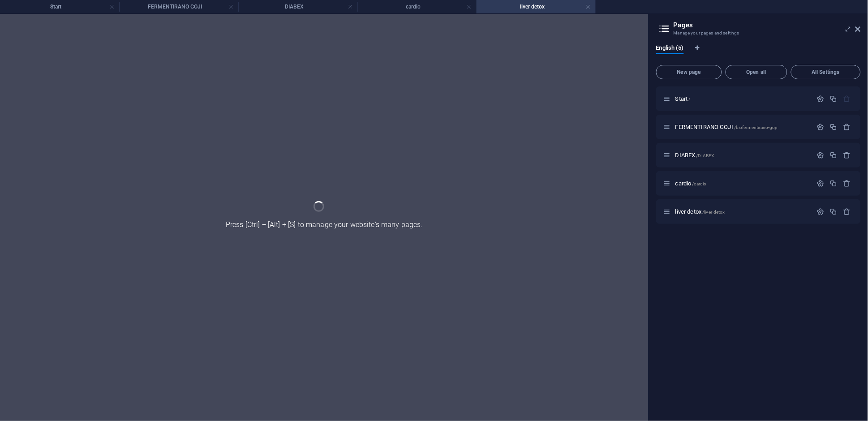  I want to click on span: /liver-detox, so click(714, 212).